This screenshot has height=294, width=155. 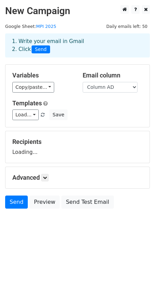 I want to click on h5: Advanced, so click(x=78, y=177).